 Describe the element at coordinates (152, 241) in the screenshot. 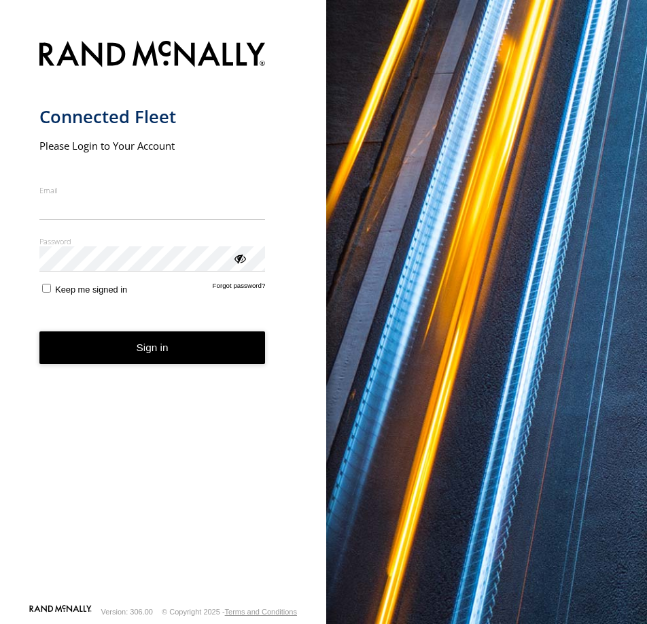

I see `label: Password` at that location.